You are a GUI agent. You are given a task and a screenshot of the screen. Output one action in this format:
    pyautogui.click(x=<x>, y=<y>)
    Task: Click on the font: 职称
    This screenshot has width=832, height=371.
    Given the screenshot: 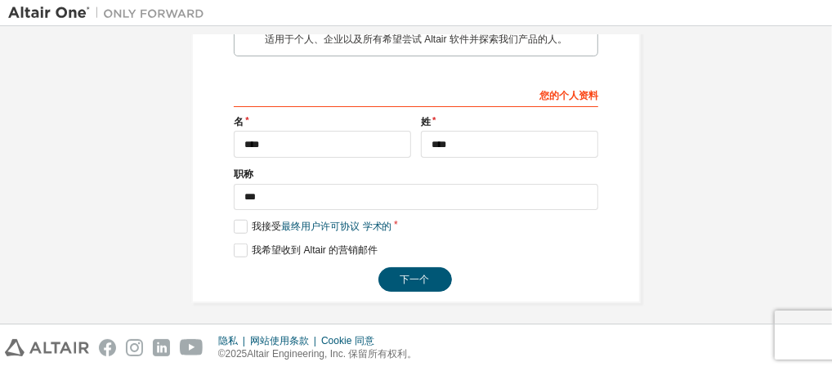 What is the action you would take?
    pyautogui.click(x=244, y=174)
    